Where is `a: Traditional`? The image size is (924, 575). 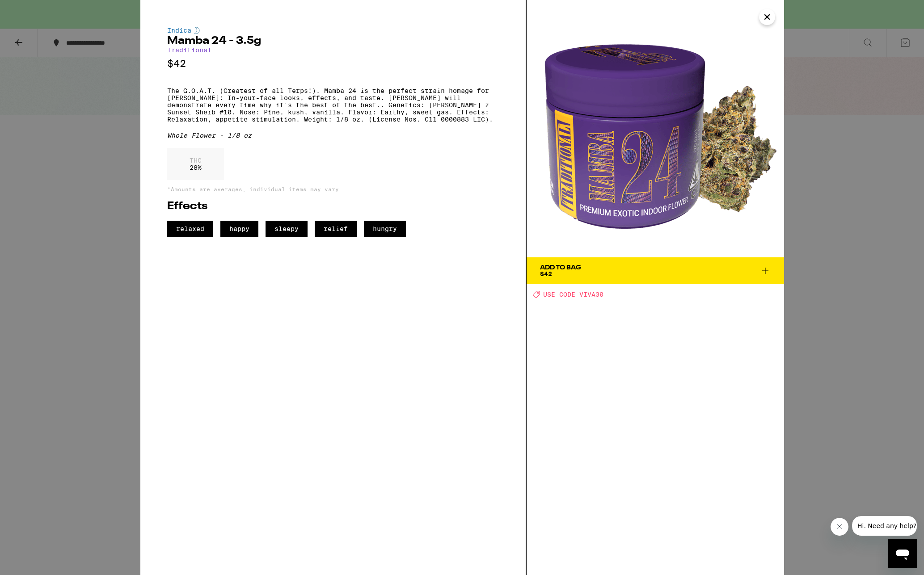 a: Traditional is located at coordinates (189, 50).